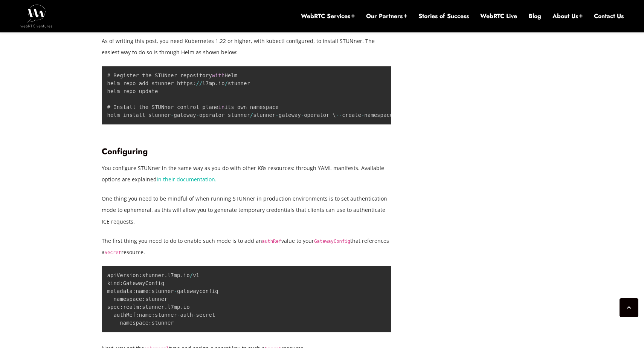 The image size is (644, 348). Describe the element at coordinates (498, 16) in the screenshot. I see `a: WebRTC Live` at that location.